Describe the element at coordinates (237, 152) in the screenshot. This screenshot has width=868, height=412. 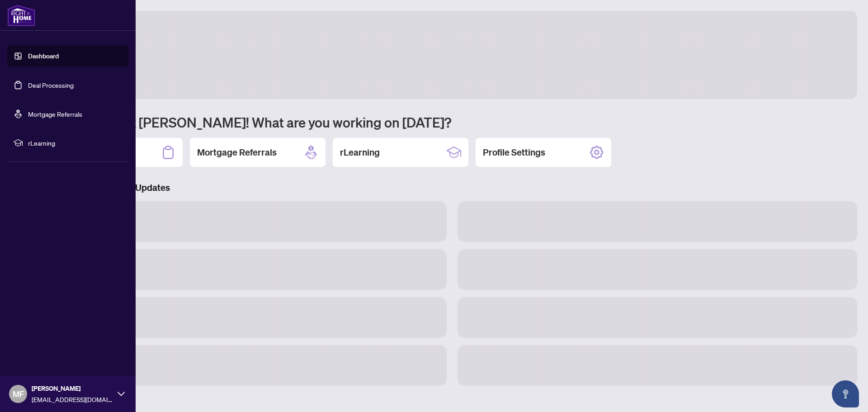
I see `h2: Mortgage Referrals` at that location.